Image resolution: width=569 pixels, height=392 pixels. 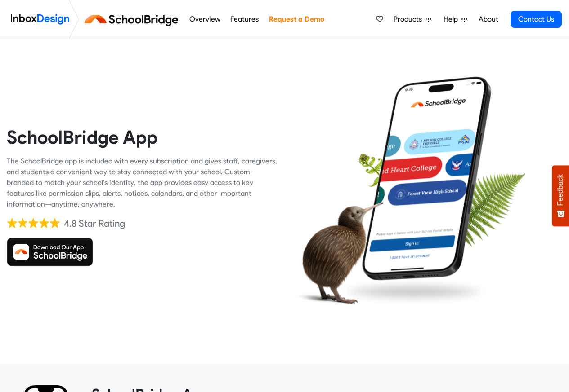 I want to click on a: Products, so click(x=412, y=19).